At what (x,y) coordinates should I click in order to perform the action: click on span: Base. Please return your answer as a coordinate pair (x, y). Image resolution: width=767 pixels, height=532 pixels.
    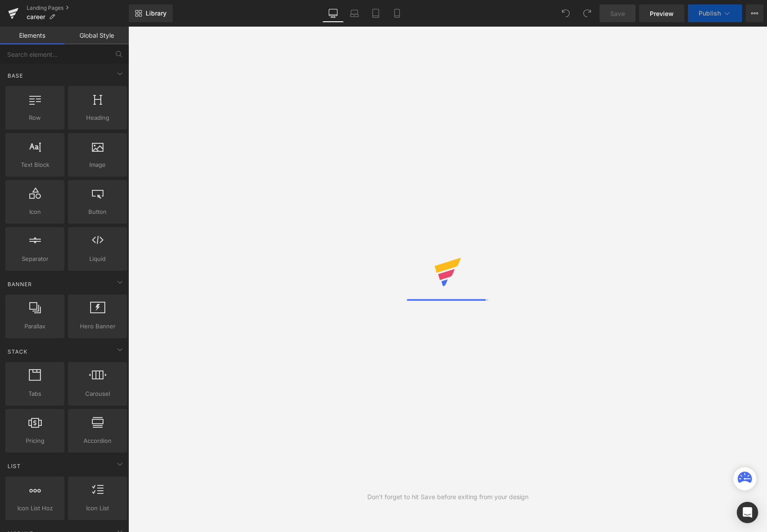
    Looking at the image, I should click on (15, 76).